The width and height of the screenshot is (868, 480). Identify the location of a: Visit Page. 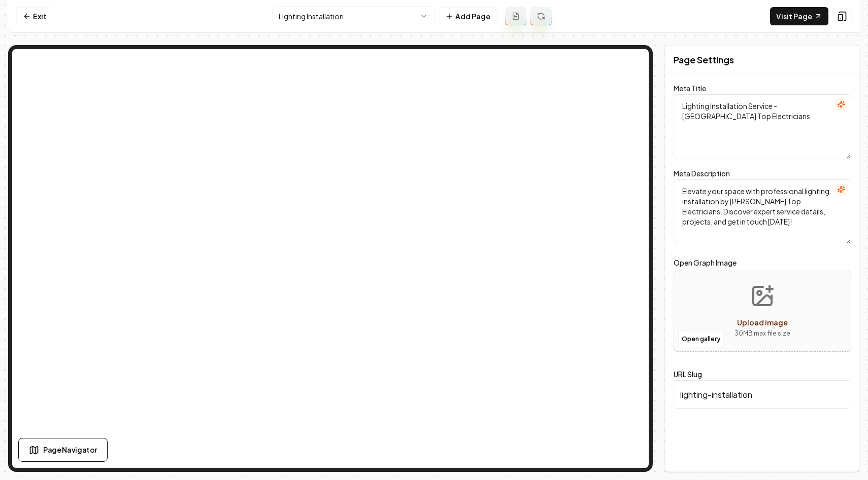
(799, 16).